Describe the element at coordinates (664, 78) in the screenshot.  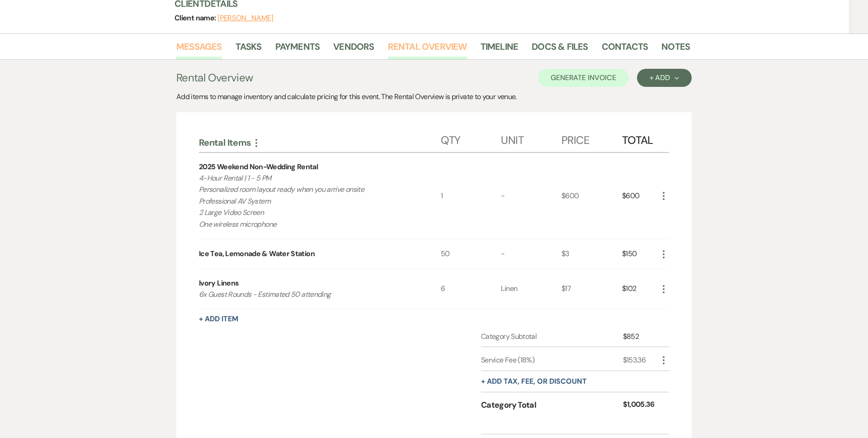
I see `button: + Add` at that location.